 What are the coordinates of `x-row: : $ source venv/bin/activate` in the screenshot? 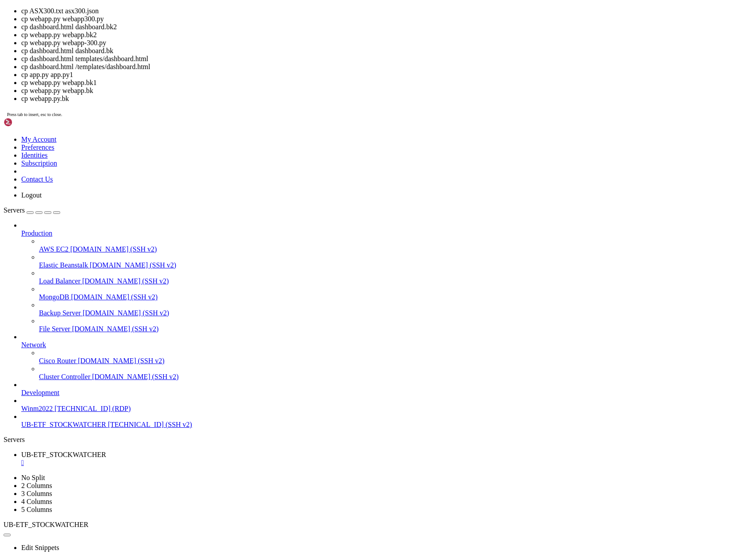 It's located at (322, 235).